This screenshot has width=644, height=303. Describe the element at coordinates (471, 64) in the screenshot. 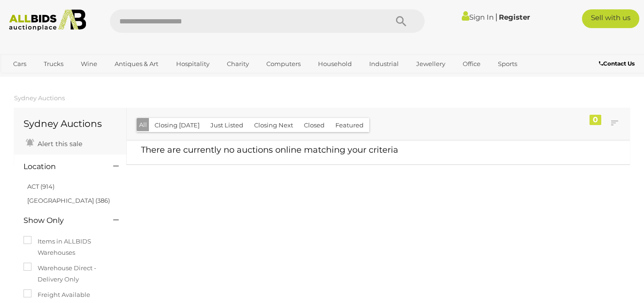

I see `a: Office` at that location.